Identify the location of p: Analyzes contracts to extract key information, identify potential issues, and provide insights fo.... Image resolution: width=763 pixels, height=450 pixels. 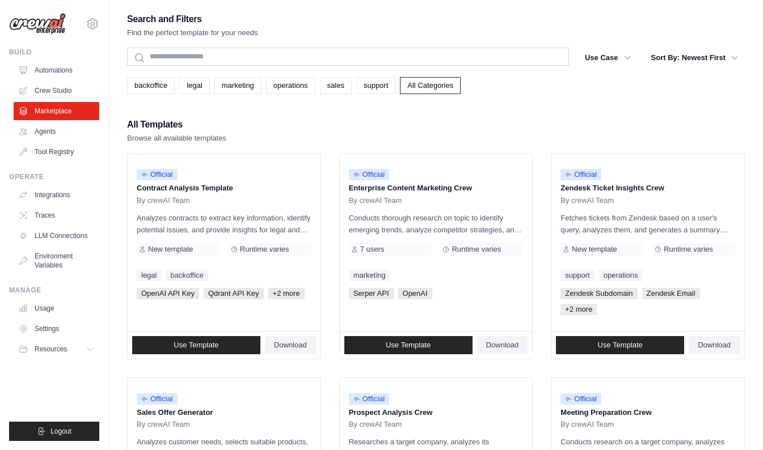
(224, 224).